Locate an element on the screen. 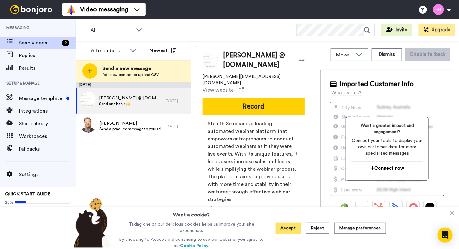 This screenshot has height=249, width=459. img: ActiveCampaign is located at coordinates (396, 208).